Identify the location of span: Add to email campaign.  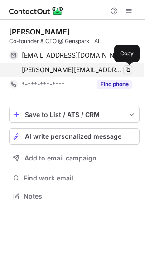
(60, 158).